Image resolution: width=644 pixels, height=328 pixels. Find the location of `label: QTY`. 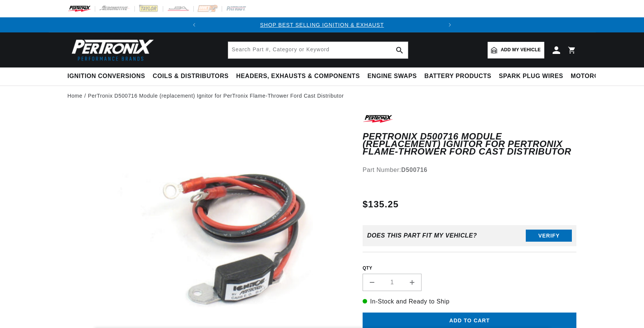

label: QTY is located at coordinates (469, 268).